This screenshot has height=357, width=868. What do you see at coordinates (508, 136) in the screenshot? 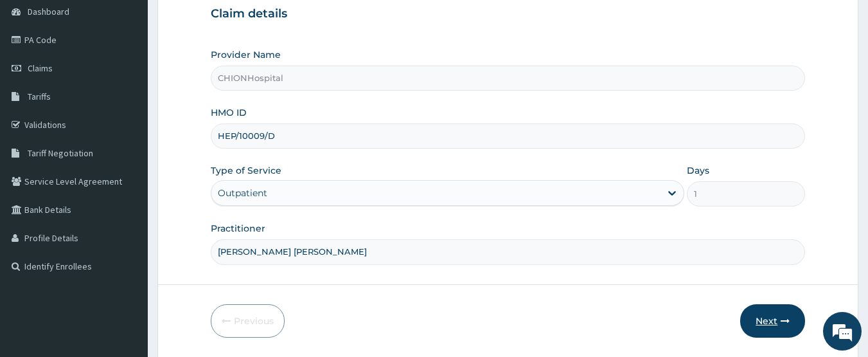
I see `input: Enter HMO ID` at bounding box center [508, 136].